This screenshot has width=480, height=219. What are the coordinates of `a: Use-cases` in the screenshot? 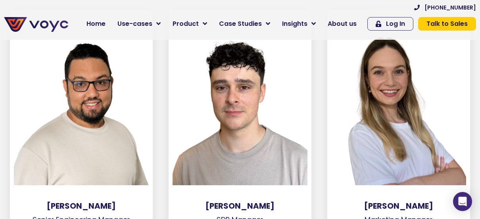 It's located at (139, 24).